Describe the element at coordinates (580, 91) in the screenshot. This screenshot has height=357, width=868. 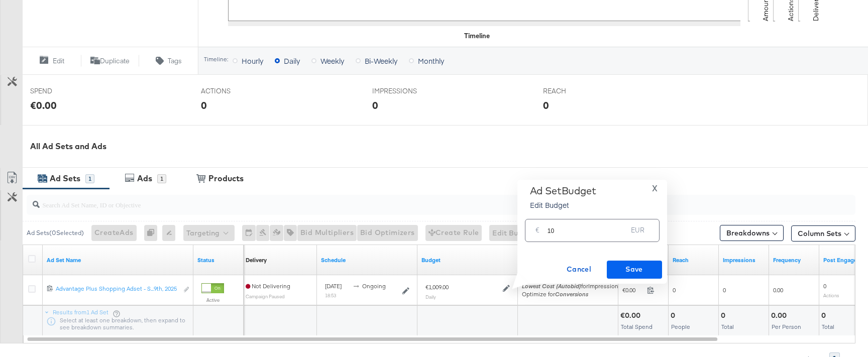
I see `span: REACH` at that location.